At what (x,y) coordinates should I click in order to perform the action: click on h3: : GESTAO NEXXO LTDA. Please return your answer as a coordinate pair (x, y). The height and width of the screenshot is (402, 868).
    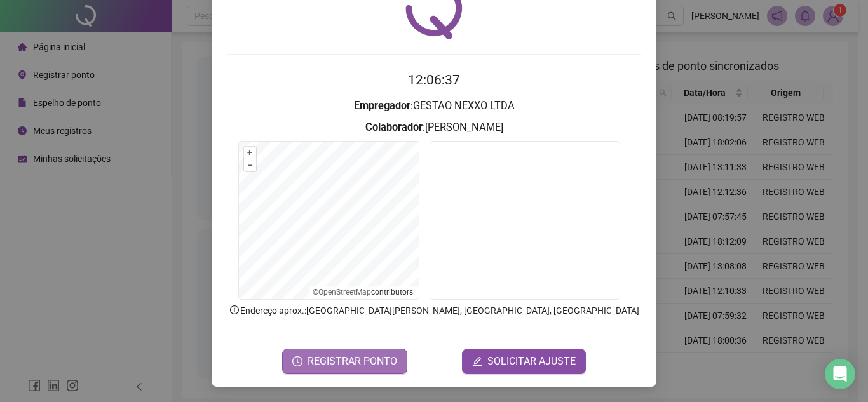
    Looking at the image, I should click on (434, 106).